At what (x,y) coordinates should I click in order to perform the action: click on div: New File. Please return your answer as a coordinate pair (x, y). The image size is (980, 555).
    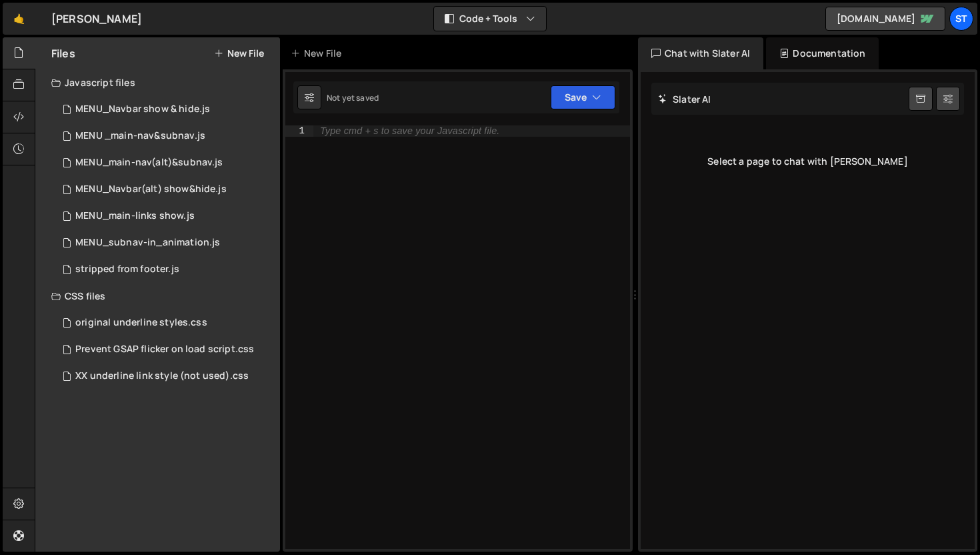
    Looking at the image, I should click on (319, 54).